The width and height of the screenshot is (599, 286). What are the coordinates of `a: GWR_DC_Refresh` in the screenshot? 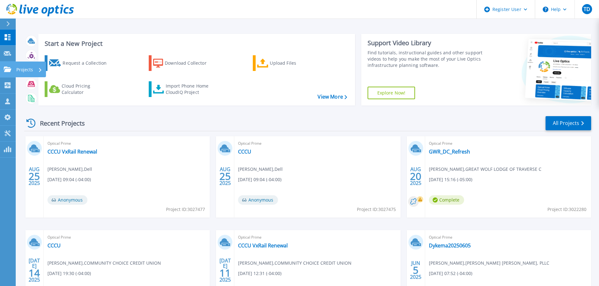 It's located at (449, 152).